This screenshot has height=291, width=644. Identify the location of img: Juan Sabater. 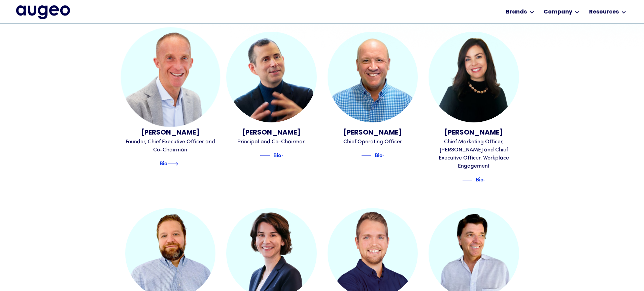
(272, 77).